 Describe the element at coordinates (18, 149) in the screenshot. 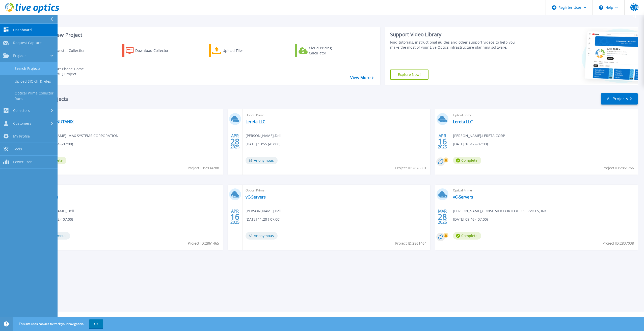

I see `span: Tools` at that location.